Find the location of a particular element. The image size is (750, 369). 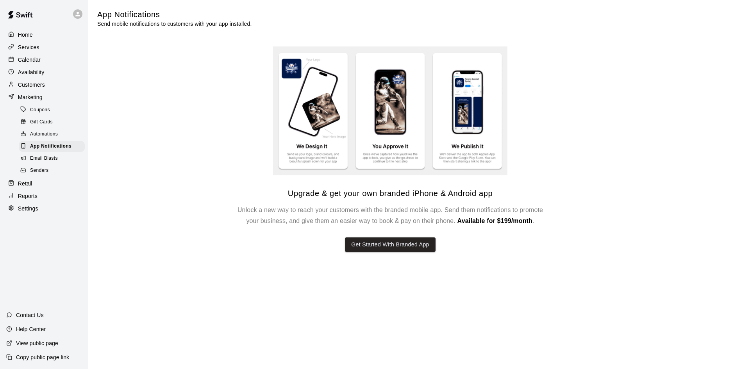

span: Coupons is located at coordinates (40, 110).